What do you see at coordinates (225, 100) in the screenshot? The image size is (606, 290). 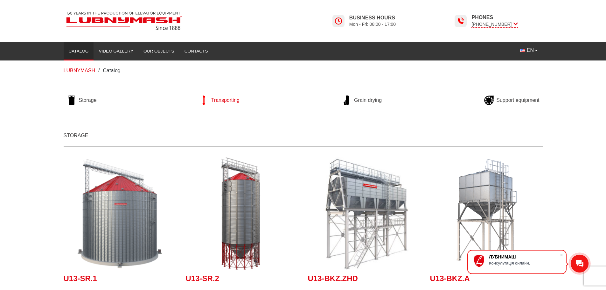 I see `span: Transporting` at bounding box center [225, 100].